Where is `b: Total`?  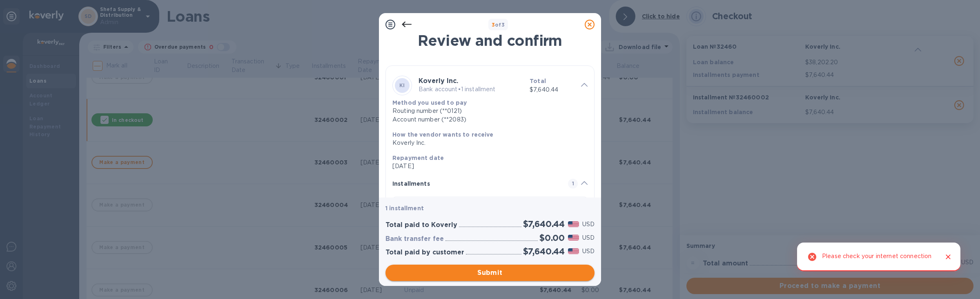 b: Total is located at coordinates (538, 81).